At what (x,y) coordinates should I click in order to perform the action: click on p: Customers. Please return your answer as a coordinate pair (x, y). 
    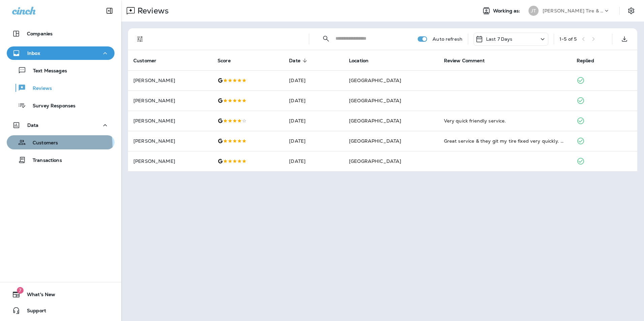
    Looking at the image, I should click on (42, 143).